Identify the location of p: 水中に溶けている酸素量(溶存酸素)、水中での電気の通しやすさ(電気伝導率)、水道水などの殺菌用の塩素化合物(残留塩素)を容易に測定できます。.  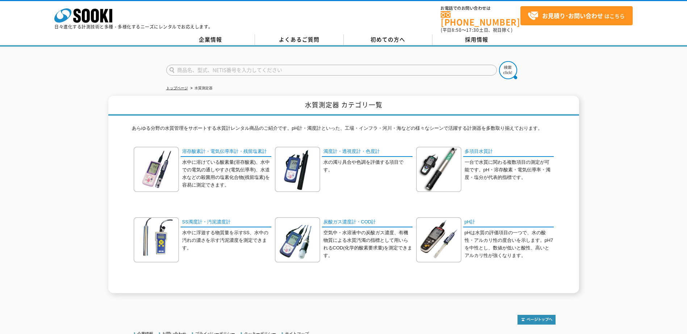
(227, 174).